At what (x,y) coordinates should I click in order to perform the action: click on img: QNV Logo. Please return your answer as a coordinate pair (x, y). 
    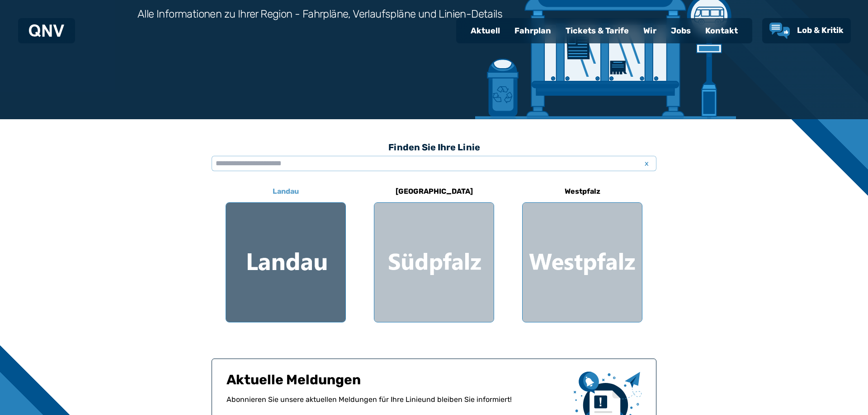
    Looking at the image, I should click on (47, 31).